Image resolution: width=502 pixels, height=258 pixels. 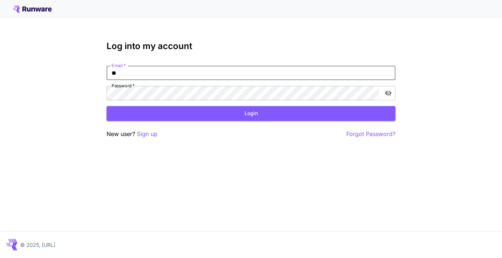 I want to click on button: Login, so click(x=251, y=113).